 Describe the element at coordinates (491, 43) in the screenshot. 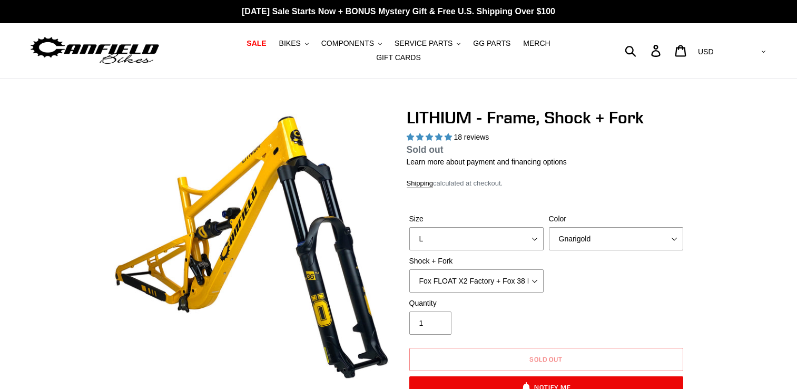

I see `span: GG PARTS` at that location.